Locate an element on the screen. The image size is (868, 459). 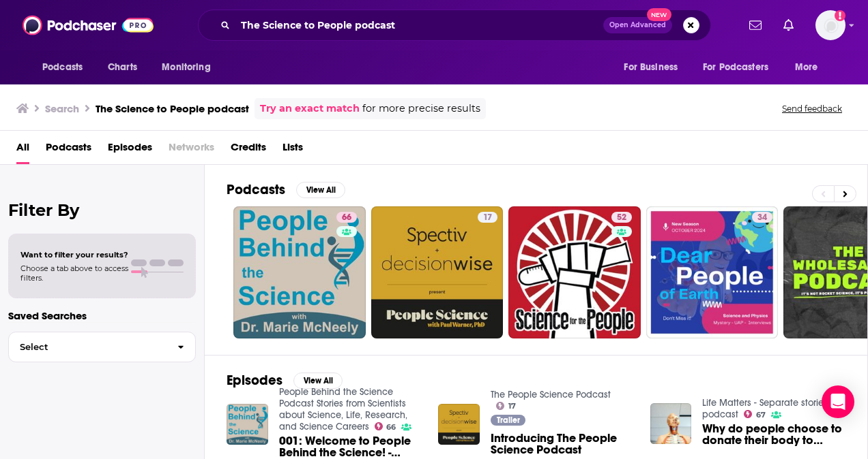
button: Show profile menu is located at coordinates (830, 25).